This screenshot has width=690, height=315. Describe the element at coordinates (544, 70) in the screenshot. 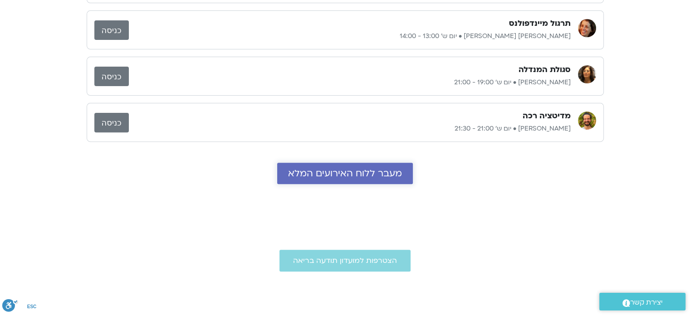

I see `h3: סגולת המנדלה` at that location.